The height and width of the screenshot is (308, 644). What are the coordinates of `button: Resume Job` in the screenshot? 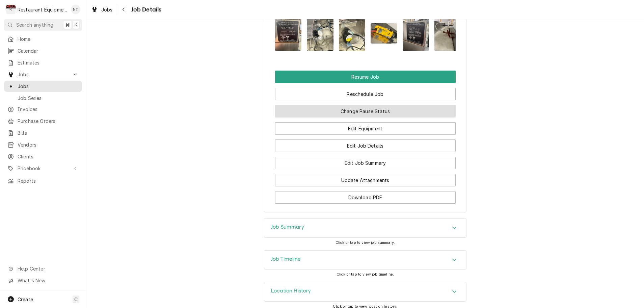 It's located at (365, 76).